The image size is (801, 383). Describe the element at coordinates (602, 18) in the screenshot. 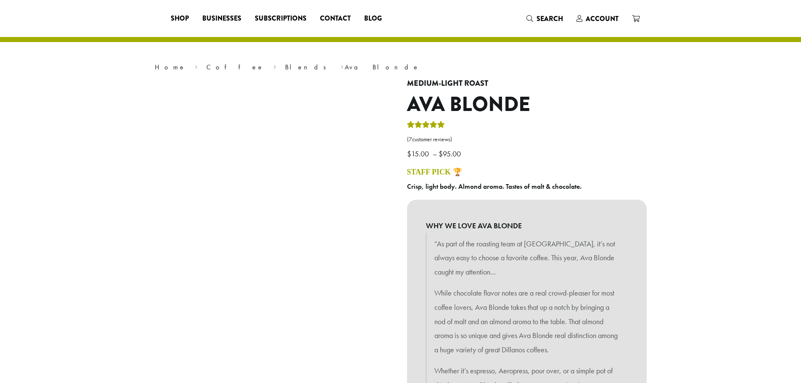

I see `span: Account` at that location.